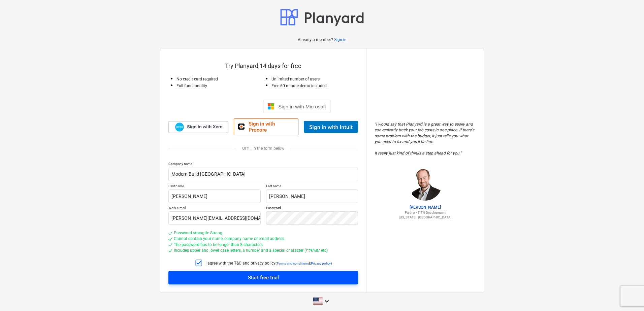  What do you see at coordinates (340, 40) in the screenshot?
I see `p: Sign in` at bounding box center [340, 40].